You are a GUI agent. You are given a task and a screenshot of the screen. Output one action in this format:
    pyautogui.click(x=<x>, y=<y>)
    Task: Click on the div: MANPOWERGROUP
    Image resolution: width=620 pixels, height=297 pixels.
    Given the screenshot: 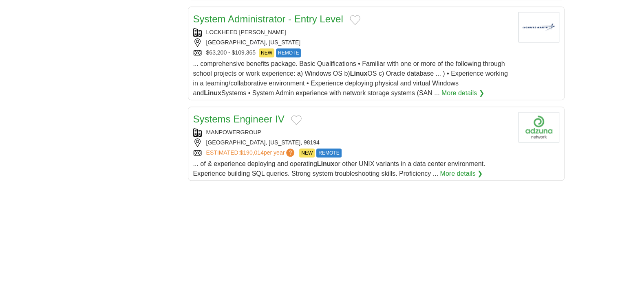 What is the action you would take?
    pyautogui.click(x=352, y=132)
    